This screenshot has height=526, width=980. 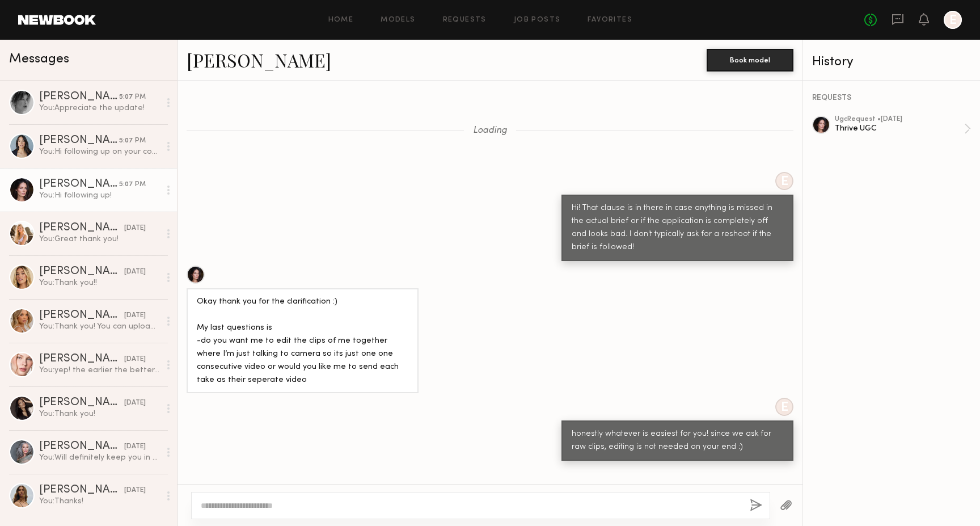 I want to click on div: You: Great thank you!, so click(x=99, y=239).